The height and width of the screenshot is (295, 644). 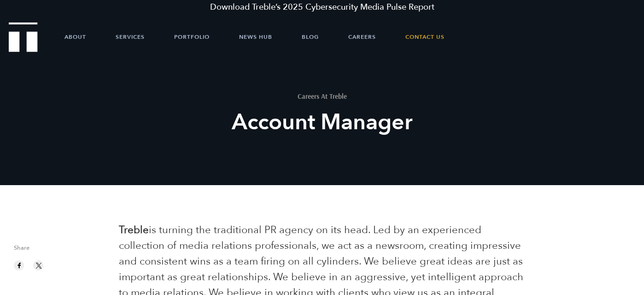 I want to click on b: Treble, so click(x=134, y=230).